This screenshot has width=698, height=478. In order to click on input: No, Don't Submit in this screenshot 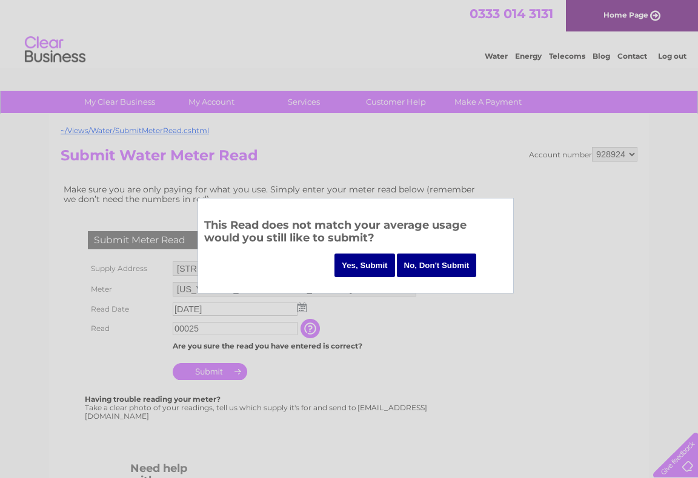, I will do `click(437, 265)`.